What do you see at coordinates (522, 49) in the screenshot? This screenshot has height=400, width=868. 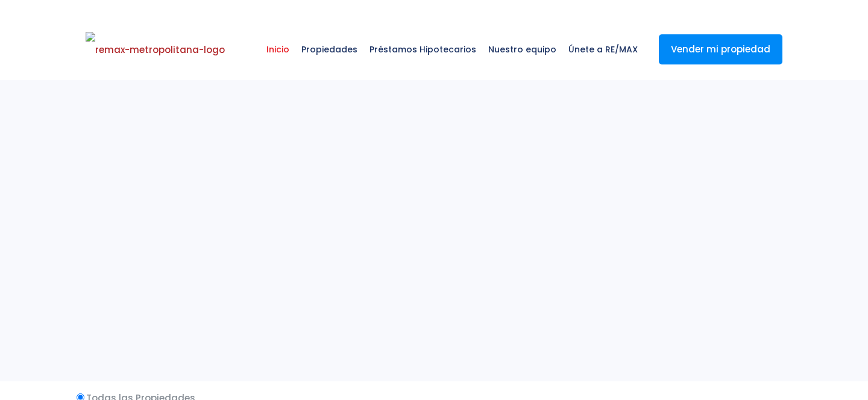 I see `a: Nuestro equipo` at bounding box center [522, 49].